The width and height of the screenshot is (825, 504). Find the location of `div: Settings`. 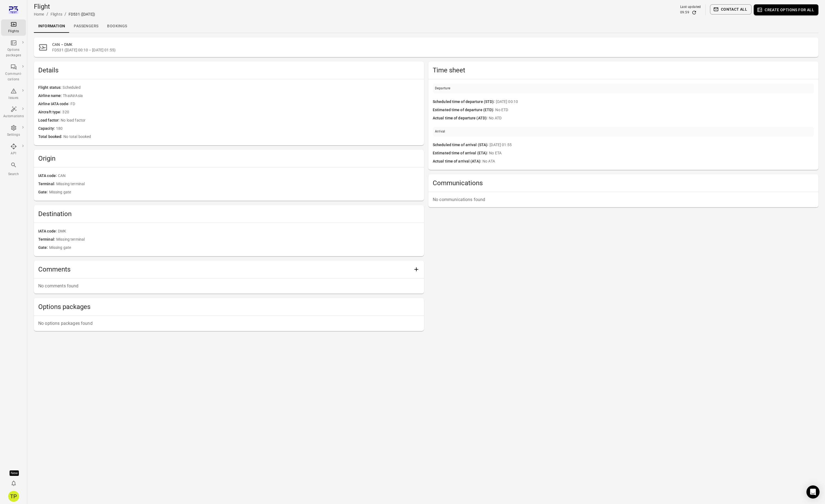

div: Settings is located at coordinates (13, 135).